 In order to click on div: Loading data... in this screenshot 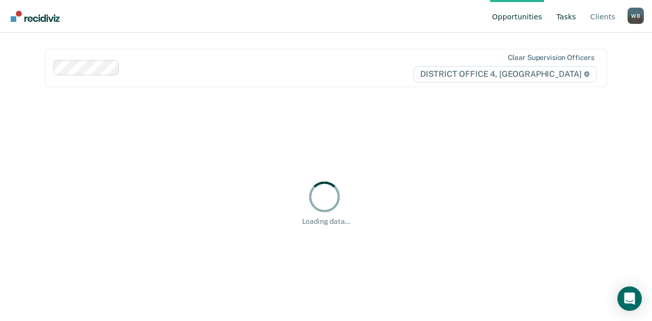, I will do `click(326, 221)`.